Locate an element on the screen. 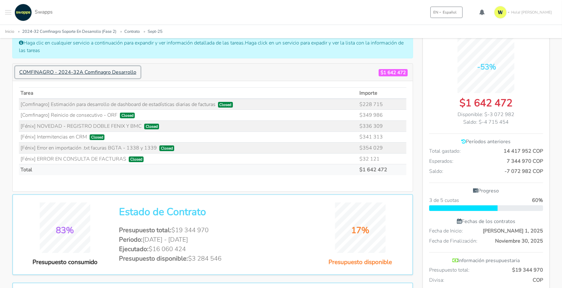  span: 14 417 952 COP is located at coordinates (523, 151).